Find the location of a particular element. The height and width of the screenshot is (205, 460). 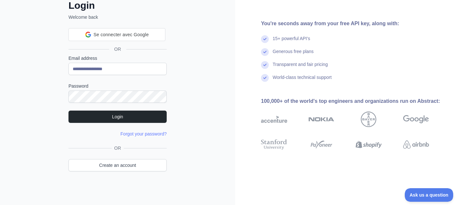

a: Create an account is located at coordinates (118, 165).